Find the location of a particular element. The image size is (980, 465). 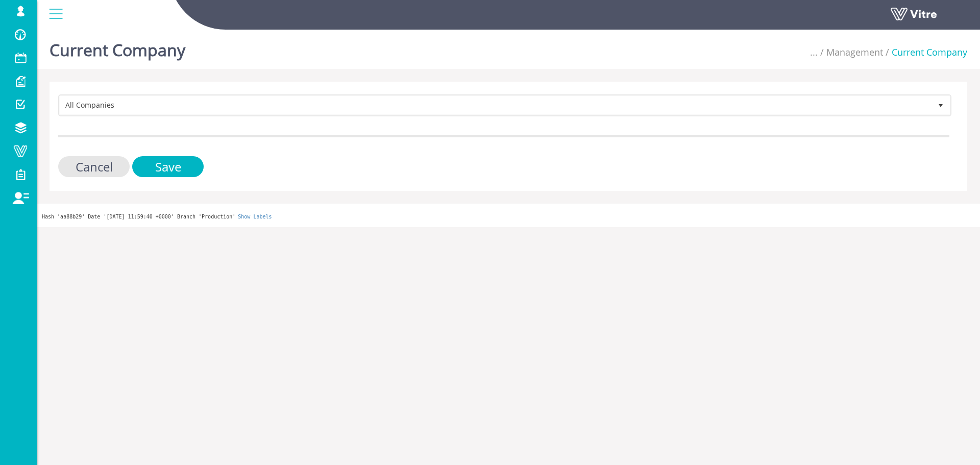

li: Current Company is located at coordinates (925, 52).